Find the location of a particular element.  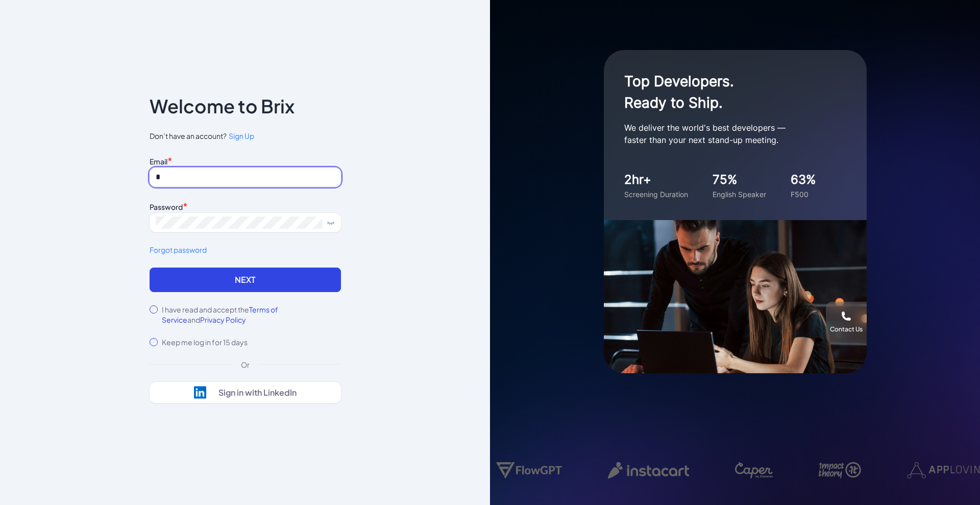

div: F500 is located at coordinates (803, 194).